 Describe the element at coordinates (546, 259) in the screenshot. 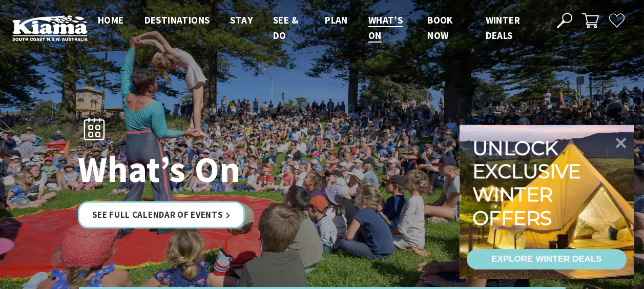

I see `div: EXPLORE WINTER DEALS` at that location.